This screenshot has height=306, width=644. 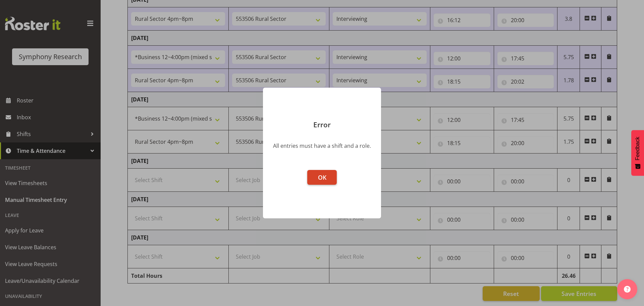 What do you see at coordinates (638, 148) in the screenshot?
I see `span: Feedback` at bounding box center [638, 148].